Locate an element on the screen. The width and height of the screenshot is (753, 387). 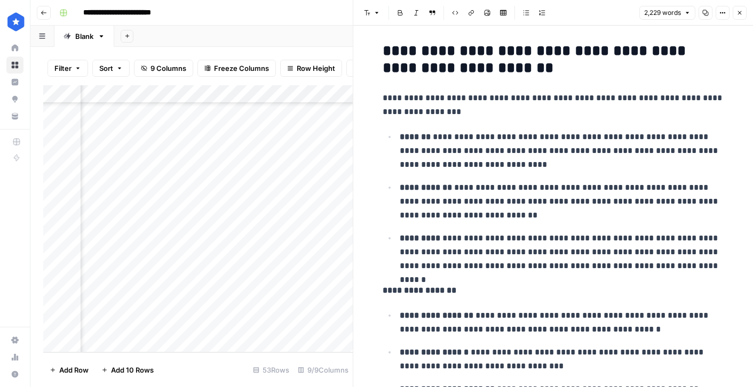
a: Usage is located at coordinates (15, 357).